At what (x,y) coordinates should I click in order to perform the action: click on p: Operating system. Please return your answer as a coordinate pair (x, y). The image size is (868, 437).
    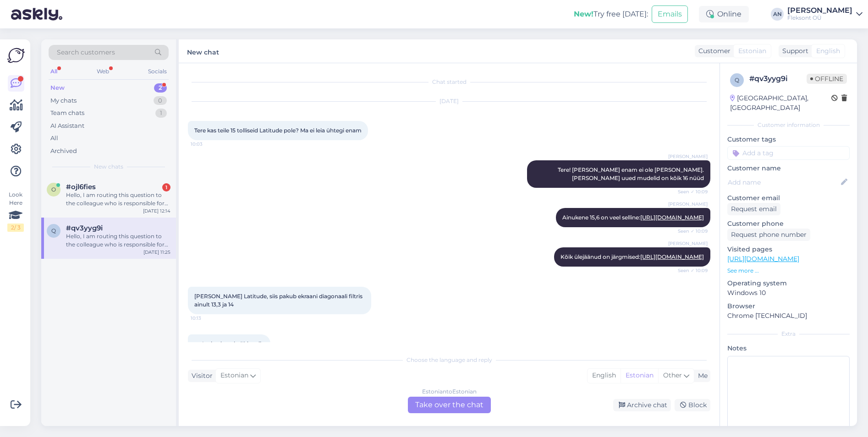
    Looking at the image, I should click on (788, 283).